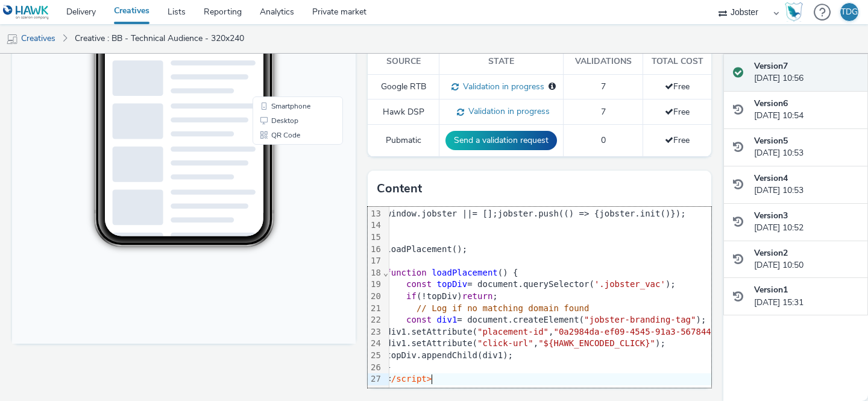 Image resolution: width=868 pixels, height=401 pixels. I want to click on div: 15, so click(375, 237).